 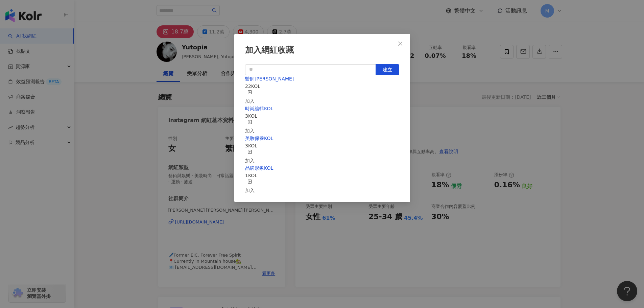 I want to click on span: 建立, so click(x=387, y=70).